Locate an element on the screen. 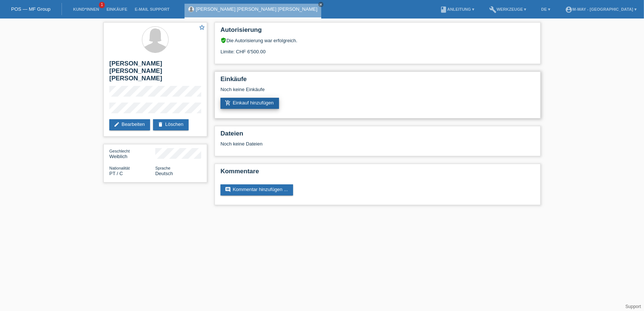 The height and width of the screenshot is (311, 644). i: book is located at coordinates (444, 10).